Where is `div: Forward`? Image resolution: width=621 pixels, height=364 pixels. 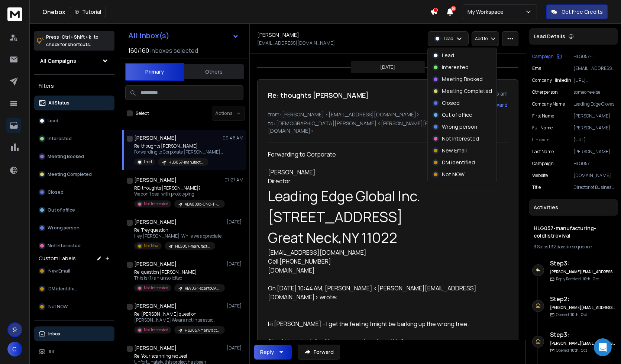 div: Forward is located at coordinates (497, 105).